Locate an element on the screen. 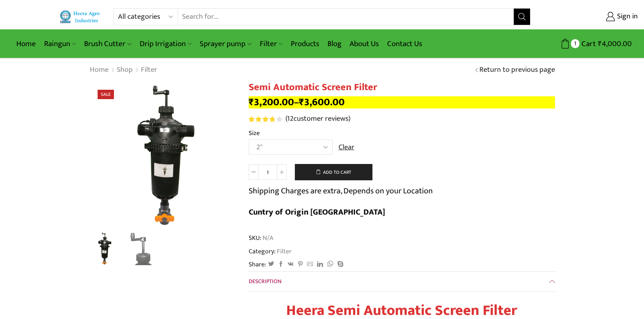 The image size is (644, 319). bdi: 3,600.00 is located at coordinates (322, 102).